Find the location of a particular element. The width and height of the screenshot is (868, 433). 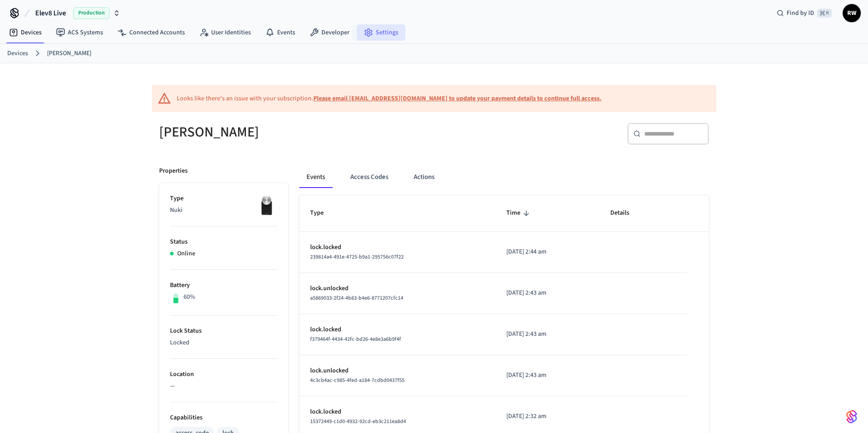

span: f379464f-4434-42fc-bd26-4e8e3a6b9f4f is located at coordinates (355, 339).